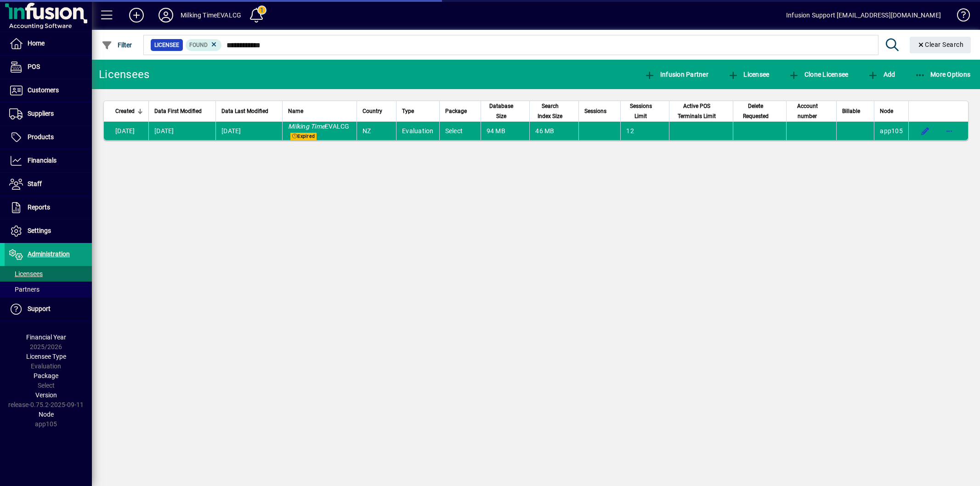 Image resolution: width=980 pixels, height=486 pixels. What do you see at coordinates (36, 43) in the screenshot?
I see `span: Home` at bounding box center [36, 43].